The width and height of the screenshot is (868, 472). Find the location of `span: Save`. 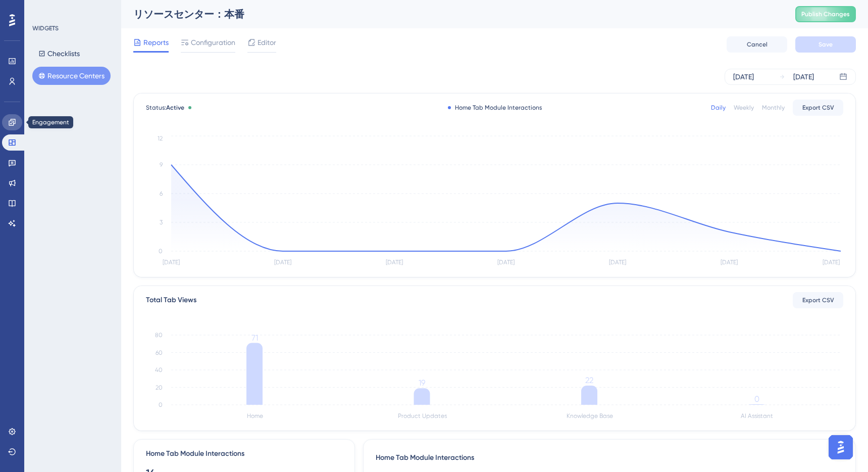

span: Save is located at coordinates (826, 45).